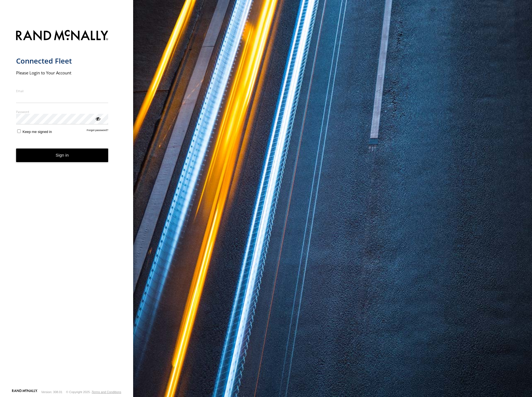 The image size is (532, 397). I want to click on label: Password, so click(62, 112).